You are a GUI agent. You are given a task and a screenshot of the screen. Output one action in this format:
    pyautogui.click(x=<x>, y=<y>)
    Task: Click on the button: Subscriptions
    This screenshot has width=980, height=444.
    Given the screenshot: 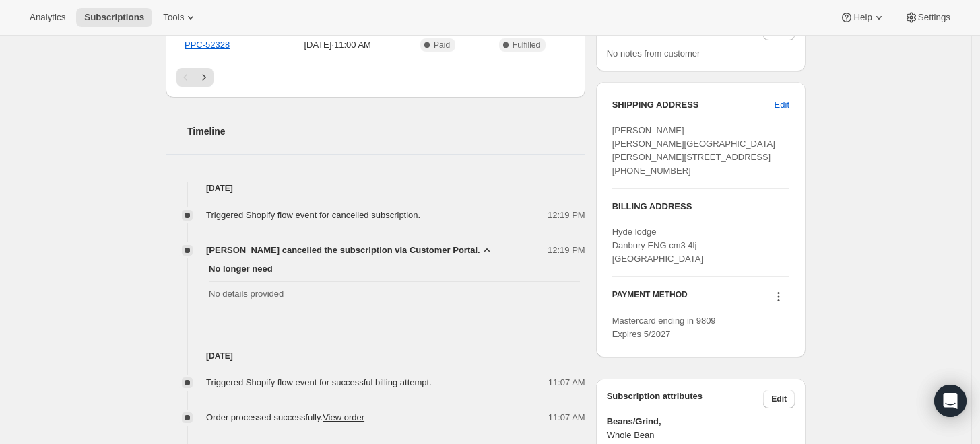 What is the action you would take?
    pyautogui.click(x=114, y=17)
    